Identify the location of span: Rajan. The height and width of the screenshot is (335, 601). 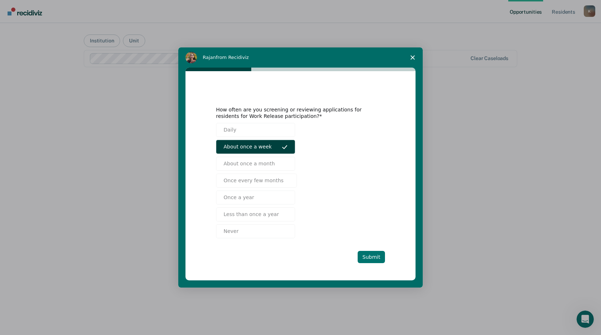
(209, 57).